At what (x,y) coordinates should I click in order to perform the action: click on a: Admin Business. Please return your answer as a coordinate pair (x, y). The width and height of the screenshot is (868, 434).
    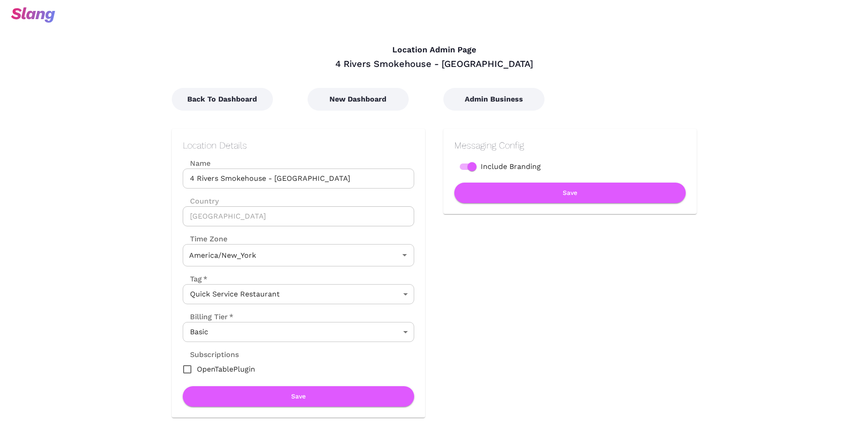
    Looking at the image, I should click on (494, 99).